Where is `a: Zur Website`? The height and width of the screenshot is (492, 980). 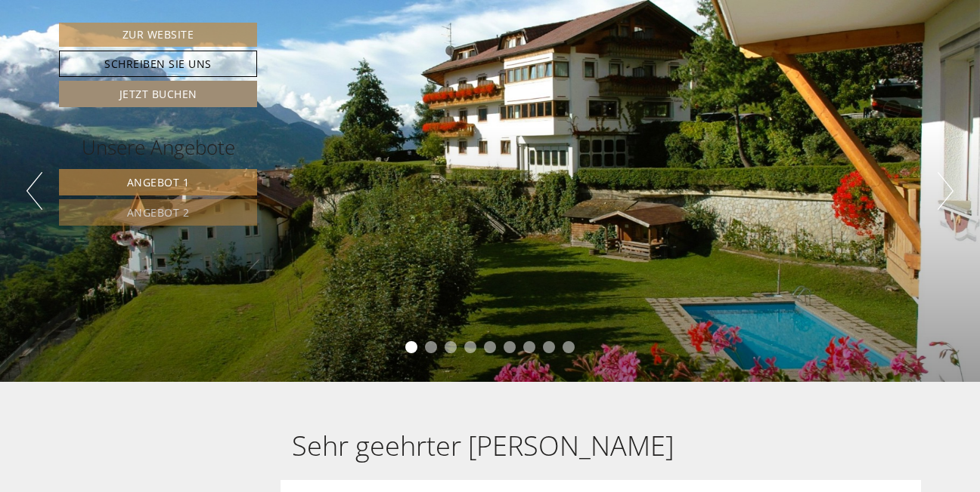
a: Zur Website is located at coordinates (158, 34).